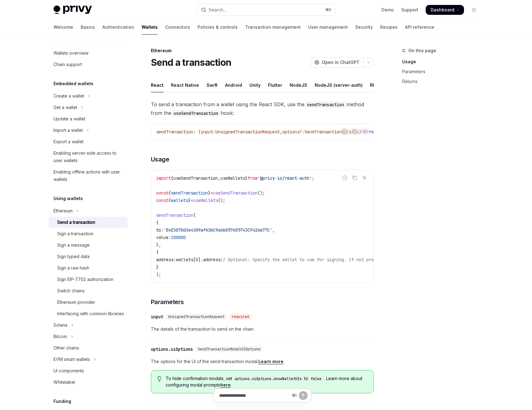  Describe the element at coordinates (118, 27) in the screenshot. I see `a: Authentication` at that location.